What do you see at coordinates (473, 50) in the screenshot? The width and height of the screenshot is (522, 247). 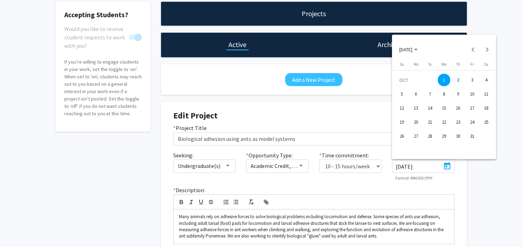 I see `button: Previous month` at bounding box center [473, 50].